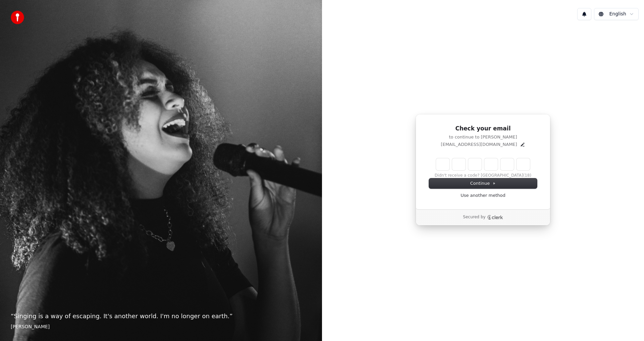 The image size is (644, 341). I want to click on input: Enter verification code, so click(483, 164).